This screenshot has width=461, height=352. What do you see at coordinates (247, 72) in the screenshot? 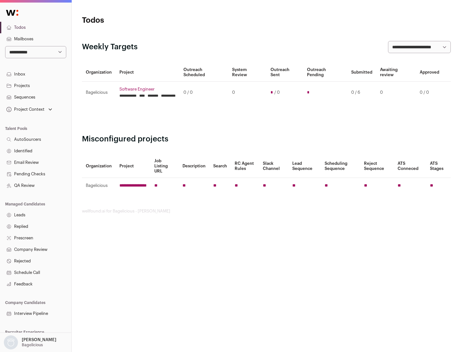
I see `th: System Review` at bounding box center [247, 72].